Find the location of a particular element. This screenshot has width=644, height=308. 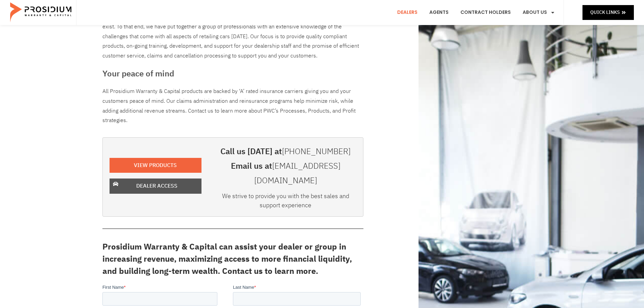

h3: Prosidium Warranty & Capital can assist your dealer or group in increasing revenue, maximizing ac... is located at coordinates (233, 259).